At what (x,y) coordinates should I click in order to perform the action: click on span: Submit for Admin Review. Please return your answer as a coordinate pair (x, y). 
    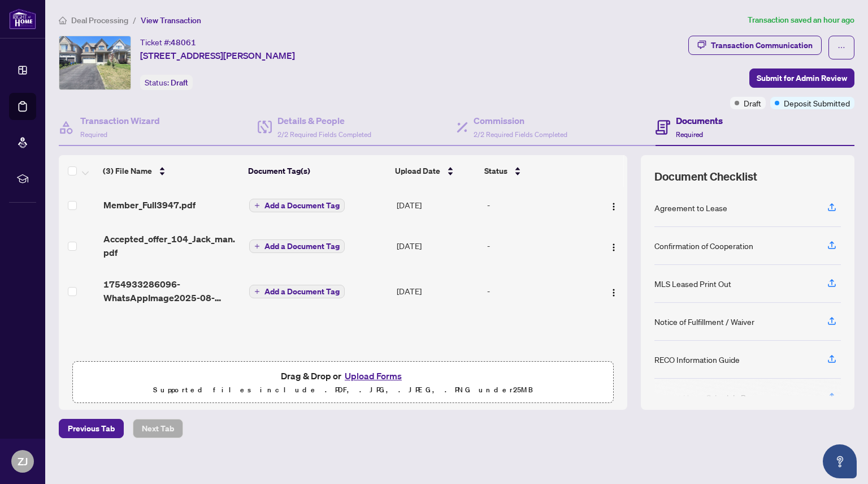
    Looking at the image, I should click on (802, 78).